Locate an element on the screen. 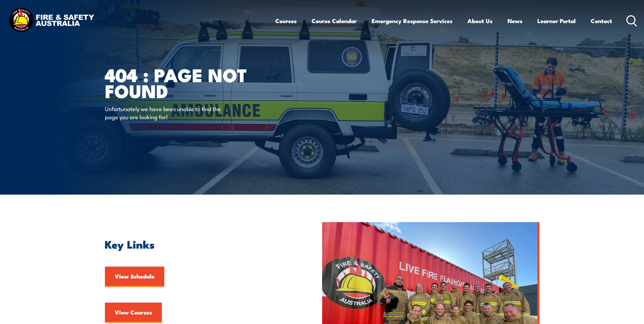  p: Unfortunately we have been unable to find the page you are looking for! is located at coordinates (166, 112).